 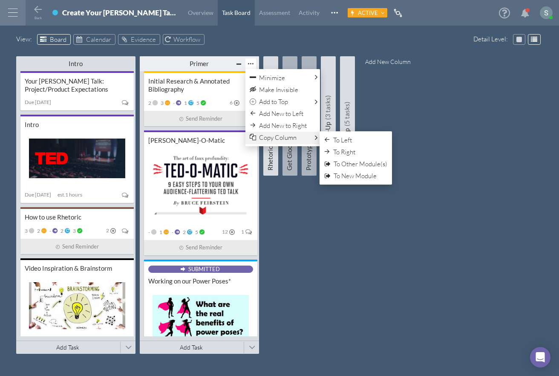 What do you see at coordinates (289, 117) in the screenshot?
I see `h5: Get Glocal` at bounding box center [289, 117].